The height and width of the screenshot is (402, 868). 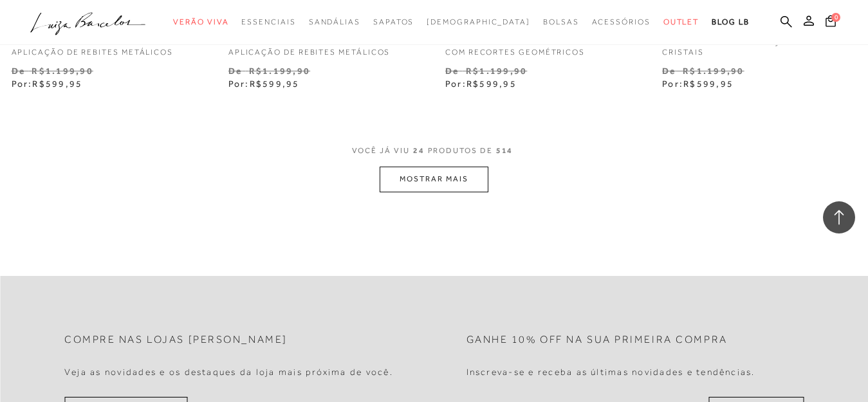 I want to click on a: BLOG LB, so click(x=731, y=22).